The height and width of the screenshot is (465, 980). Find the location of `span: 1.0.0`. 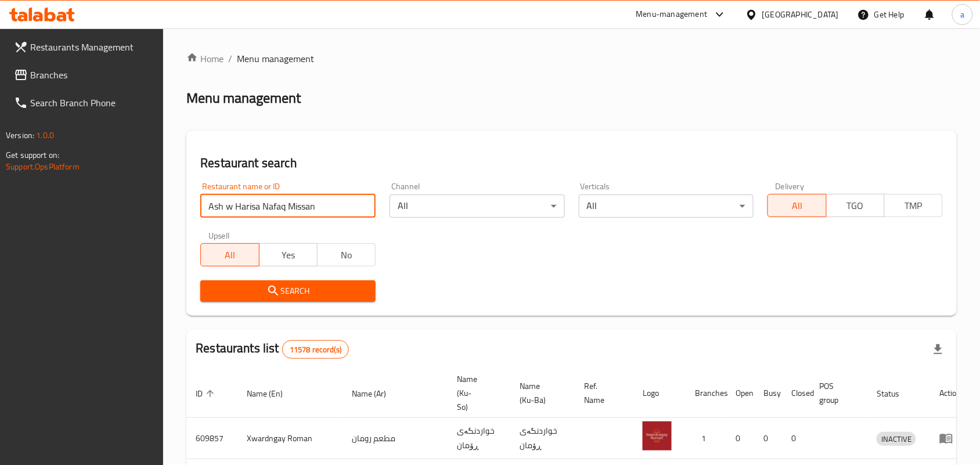

span: 1.0.0 is located at coordinates (45, 135).